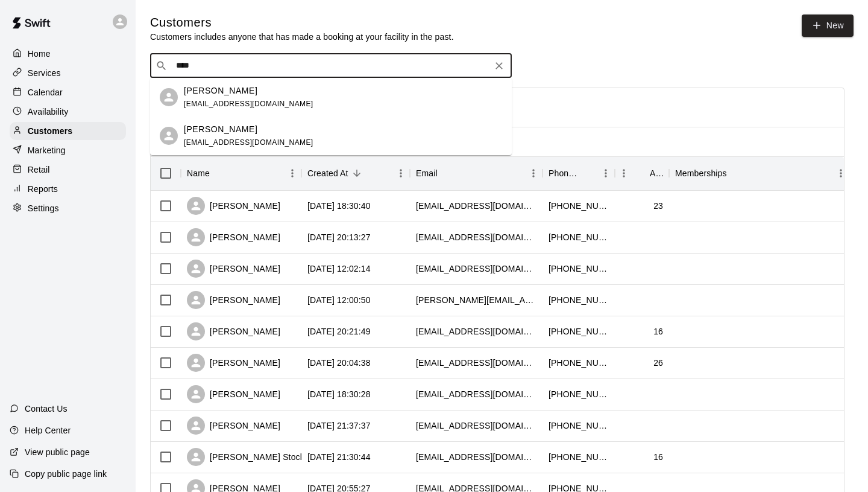 This screenshot has width=868, height=492. What do you see at coordinates (476, 363) in the screenshot?
I see `div: bpaulson3417@gmail.com` at bounding box center [476, 363].